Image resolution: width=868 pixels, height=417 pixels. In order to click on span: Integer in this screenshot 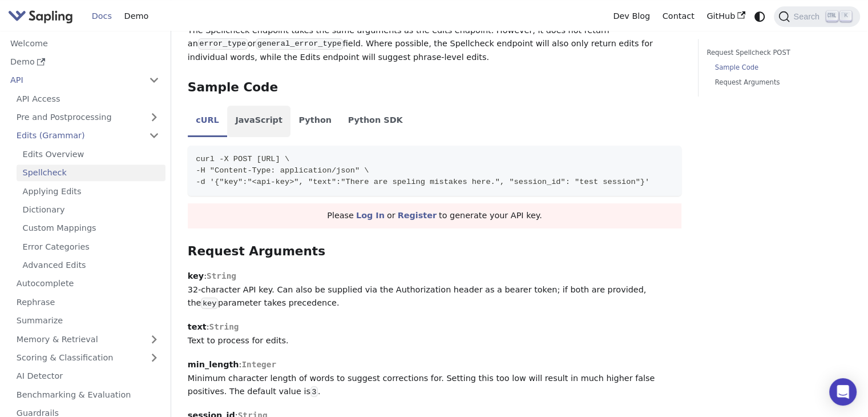, I will do `click(258, 364)`.